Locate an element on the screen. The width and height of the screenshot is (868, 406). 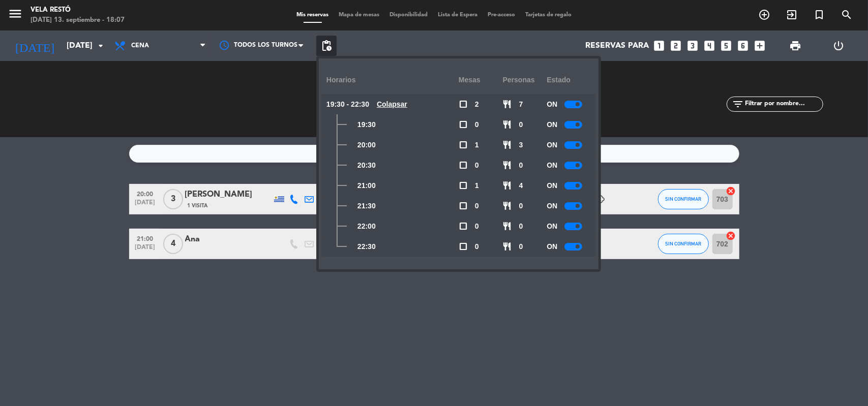
i: filter_list is located at coordinates (738, 104).